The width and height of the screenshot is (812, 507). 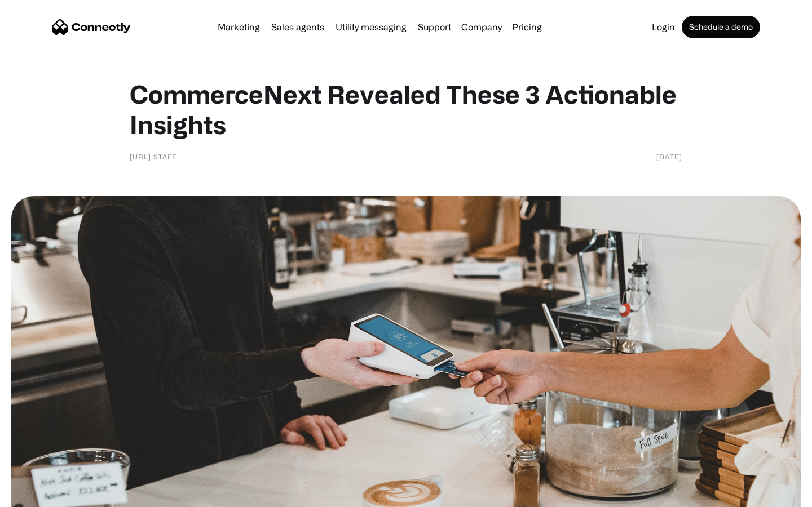 I want to click on a: Marketing, so click(x=239, y=27).